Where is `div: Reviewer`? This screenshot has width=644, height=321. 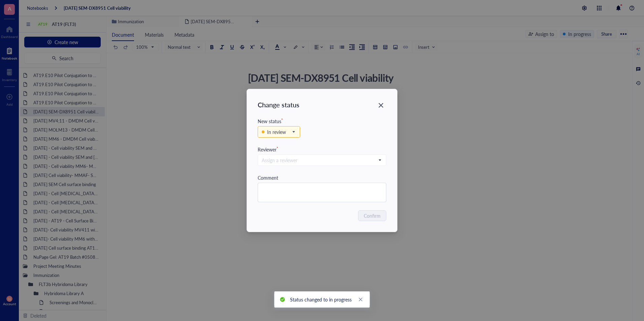 div: Reviewer is located at coordinates (322, 149).